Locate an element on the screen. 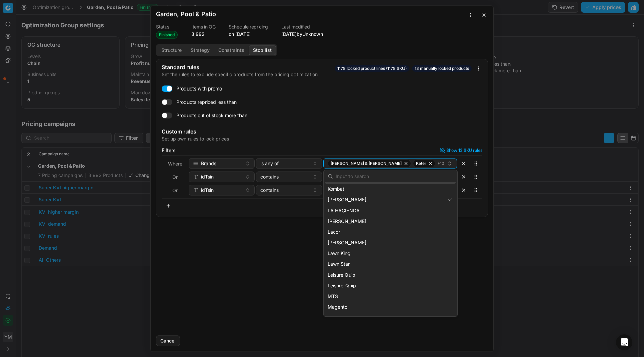  button: Show 13 SKU rules is located at coordinates (461, 150).